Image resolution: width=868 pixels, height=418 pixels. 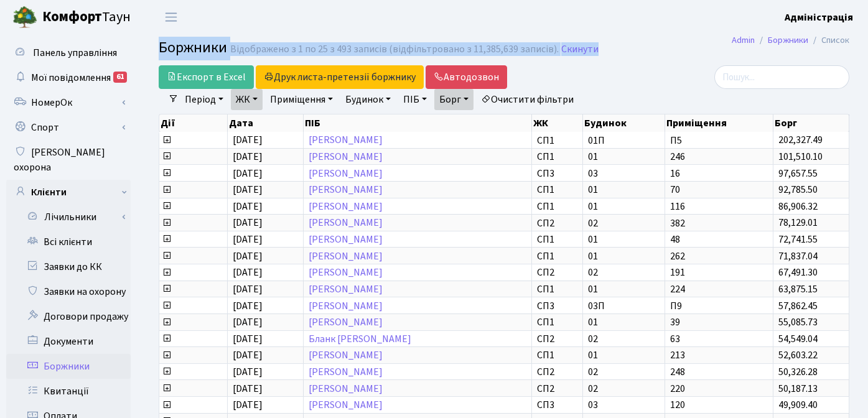 What do you see at coordinates (719, 206) in the screenshot?
I see `span: 116` at bounding box center [719, 206].